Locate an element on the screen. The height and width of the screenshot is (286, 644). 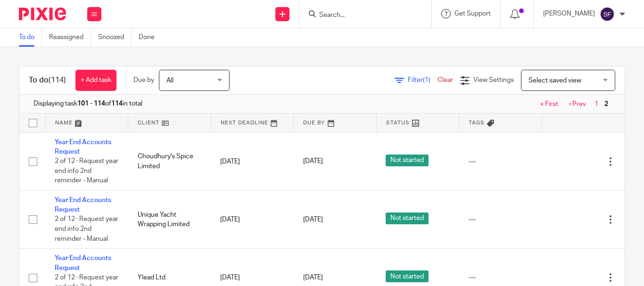
span: (1) is located at coordinates (427, 80).